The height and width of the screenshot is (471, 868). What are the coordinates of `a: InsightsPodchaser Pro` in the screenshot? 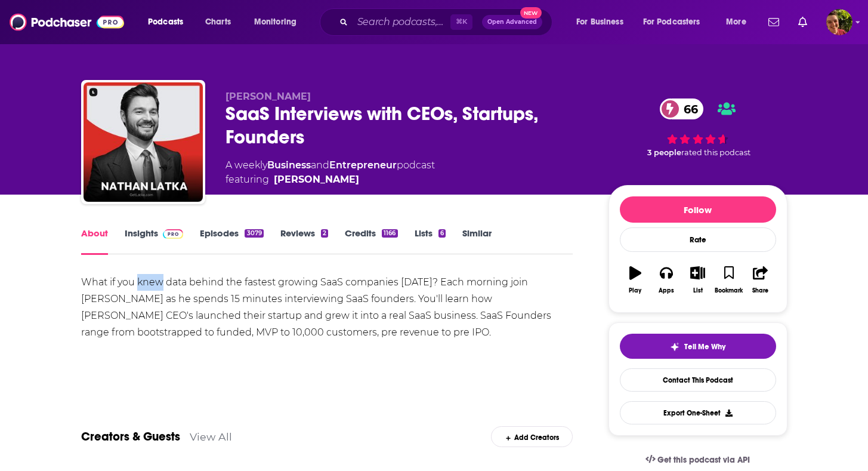 It's located at (154, 241).